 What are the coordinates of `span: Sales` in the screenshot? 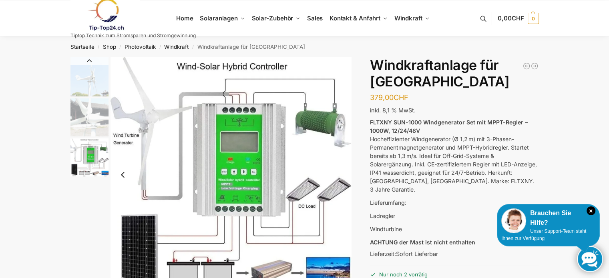 It's located at (315, 18).